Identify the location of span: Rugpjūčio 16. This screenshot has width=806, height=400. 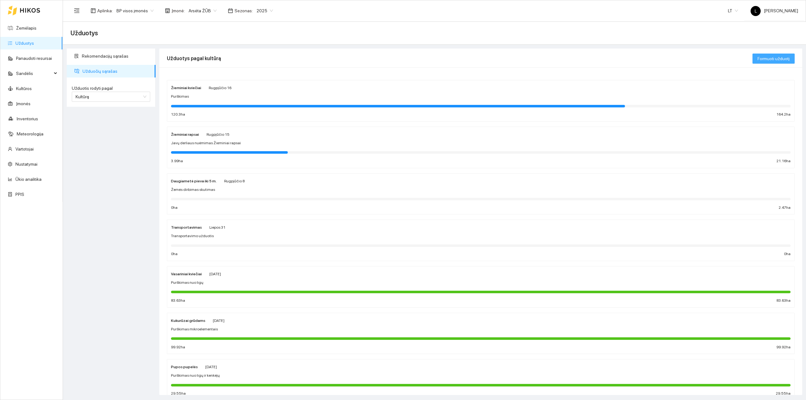
(220, 88).